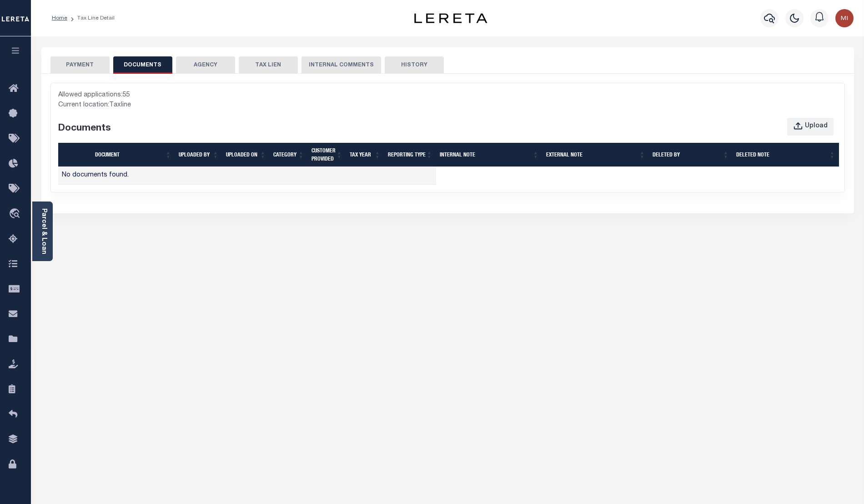 The image size is (864, 504). What do you see at coordinates (691, 154) in the screenshot?
I see `th: Deleted by: activate to sort column ascending` at bounding box center [691, 154].